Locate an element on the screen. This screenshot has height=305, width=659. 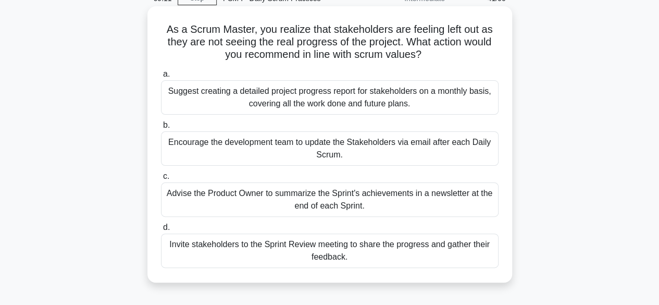
h5: As a Scrum Master, you realize that stakeholders are feeling left out as they are not seeing the ... is located at coordinates (330, 42).